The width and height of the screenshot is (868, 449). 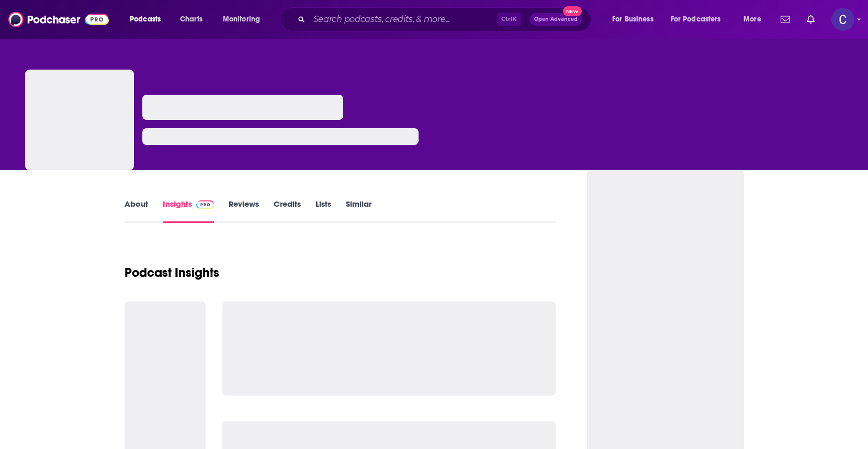 What do you see at coordinates (136, 211) in the screenshot?
I see `a: About` at bounding box center [136, 211].